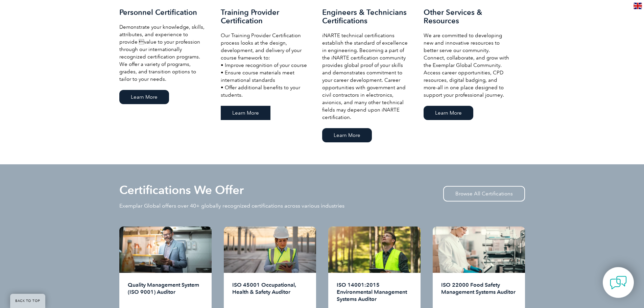 The image size is (644, 308). What do you see at coordinates (468, 65) in the screenshot?
I see `p: We are committed to developing new and innovative resources to better serve our community. Connec...` at bounding box center [468, 65].